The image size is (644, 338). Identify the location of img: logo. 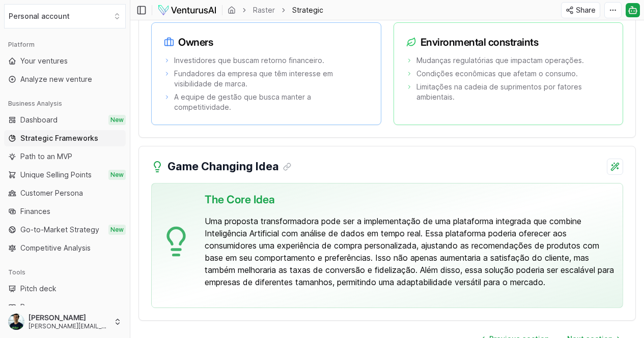
(187, 10).